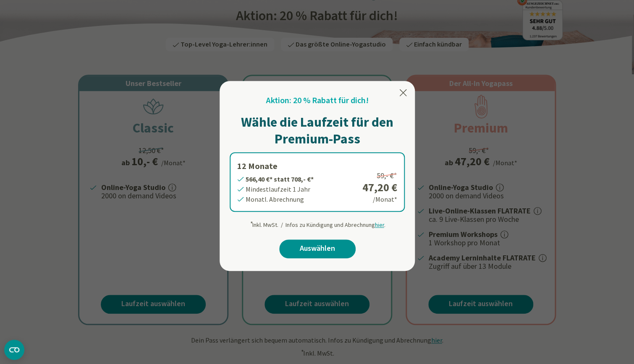 The width and height of the screenshot is (634, 364). What do you see at coordinates (14, 350) in the screenshot?
I see `button: CMP-Widget öffnen` at bounding box center [14, 350].